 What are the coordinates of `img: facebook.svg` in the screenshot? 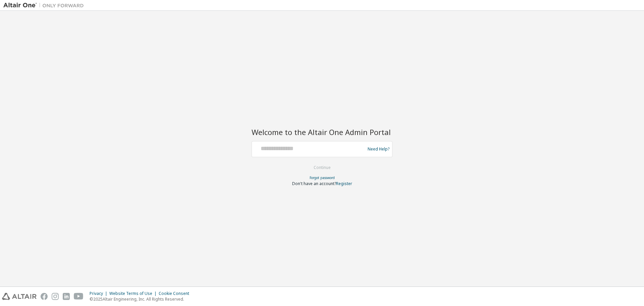 It's located at (44, 296).